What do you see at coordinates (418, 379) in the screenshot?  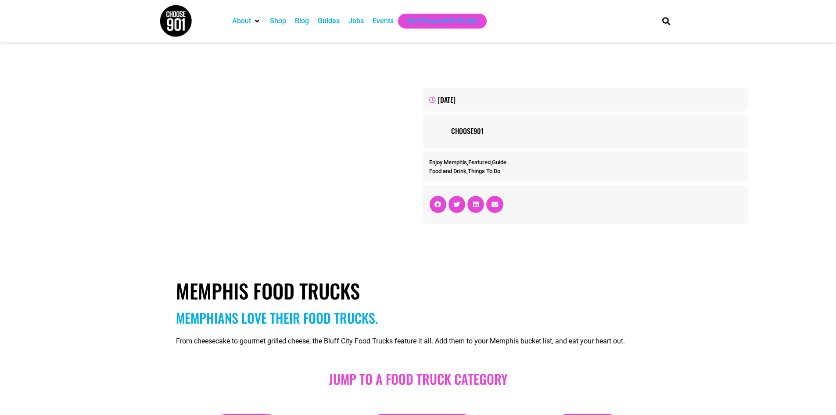 I see `h2: JUMP TO A food truck Category` at bounding box center [418, 379].